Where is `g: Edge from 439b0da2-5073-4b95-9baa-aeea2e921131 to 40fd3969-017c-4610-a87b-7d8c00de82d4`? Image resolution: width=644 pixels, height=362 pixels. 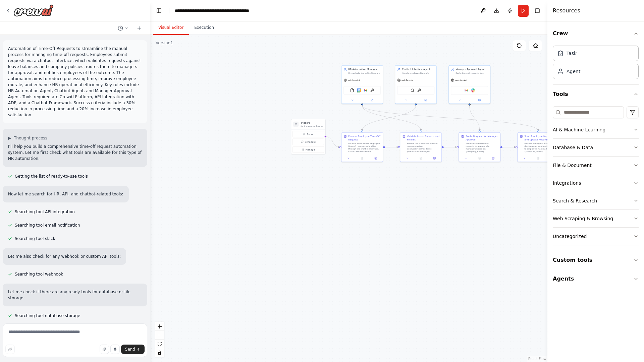
g: Edge from 439b0da2-5073-4b95-9baa-aeea2e921131 to 40fd3969-017c-4610-a87b-7d8c00de82d4 is located at coordinates (450, 118).